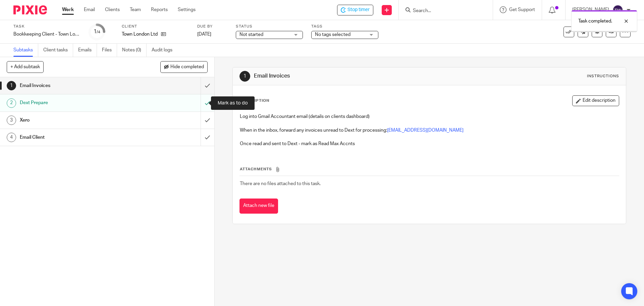 This screenshot has width=644, height=306. I want to click on a: Reports, so click(159, 10).